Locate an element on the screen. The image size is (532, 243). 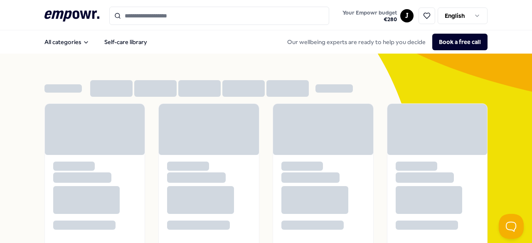
button: J is located at coordinates (407, 16).